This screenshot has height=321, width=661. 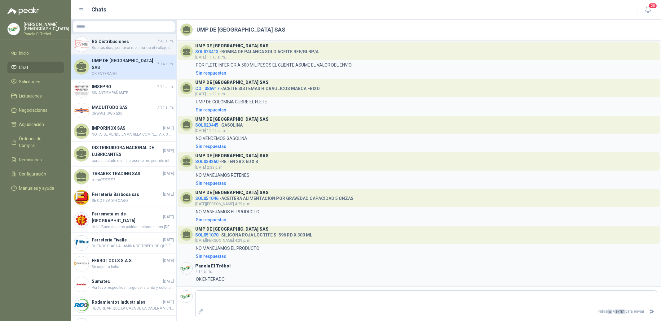 I want to click on h4: - ACEITERA ALIMENTACION POR GRAVEDAD CAPACIDAD 5 ONZAS, so click(x=274, y=197).